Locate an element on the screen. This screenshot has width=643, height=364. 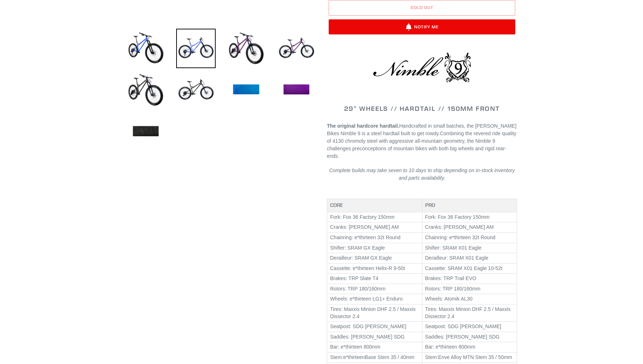
td: Cassette: SRAM X01 Eagle 10-52t is located at coordinates (469, 268).